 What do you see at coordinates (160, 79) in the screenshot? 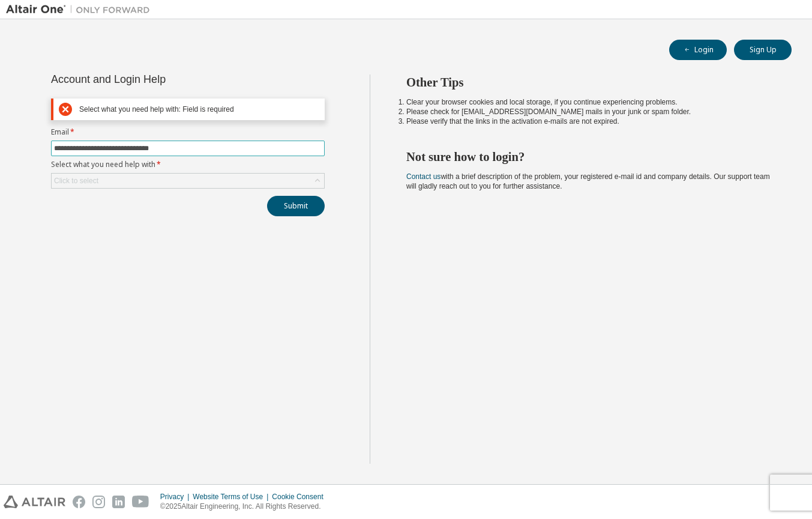
I see `div: Account and Login Help` at bounding box center [160, 79].